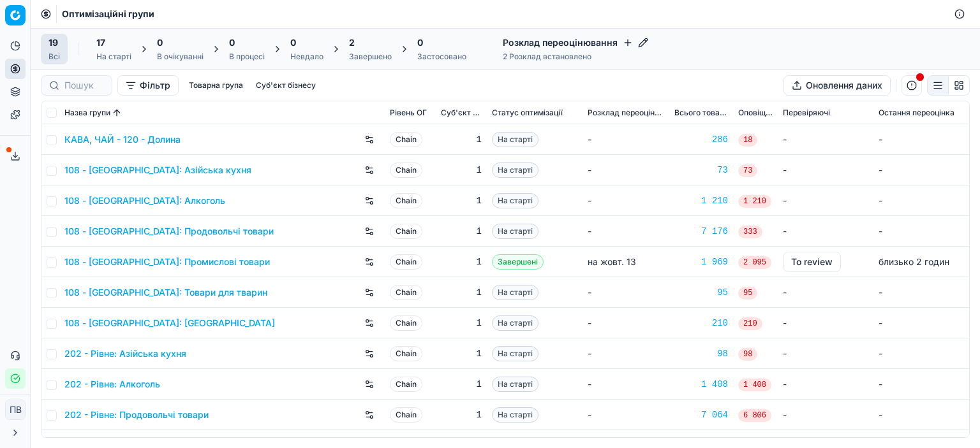 The height and width of the screenshot is (448, 980). Describe the element at coordinates (914, 262) in the screenshot. I see `span: близько 2 годин` at that location.